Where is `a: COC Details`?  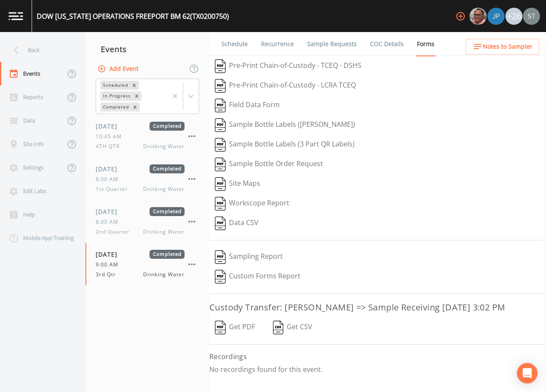 a: COC Details is located at coordinates (387, 44).